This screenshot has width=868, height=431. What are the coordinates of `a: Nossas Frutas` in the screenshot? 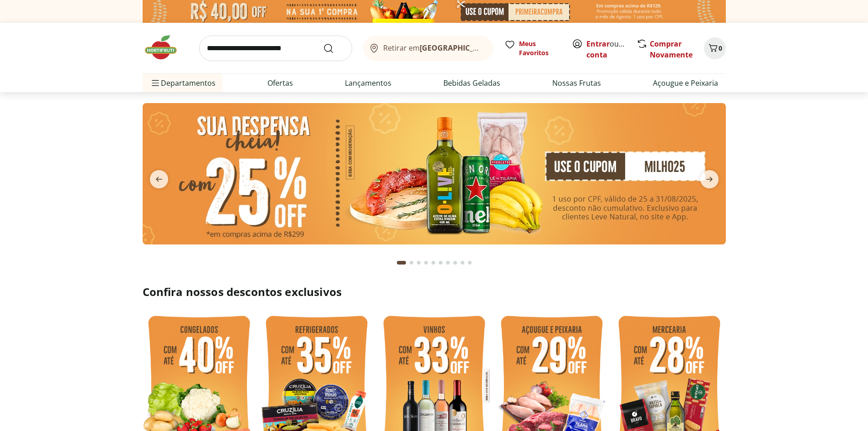 It's located at (577, 83).